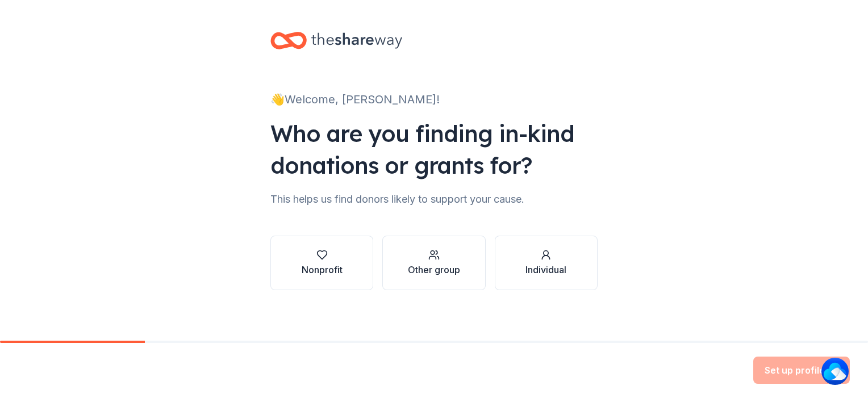 This screenshot has width=868, height=402. I want to click on button: Other group, so click(433, 263).